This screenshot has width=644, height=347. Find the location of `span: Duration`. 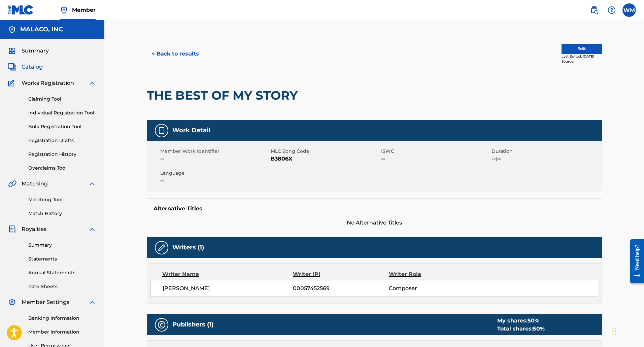

span: Duration is located at coordinates (546, 151).